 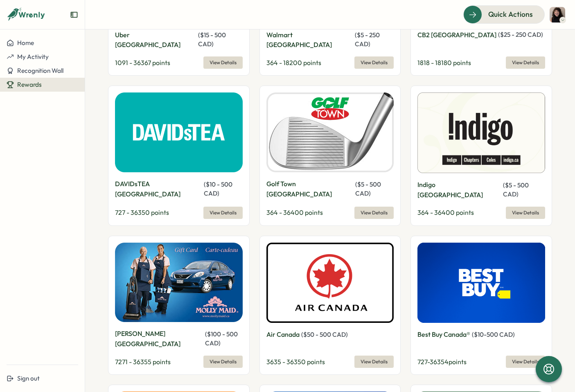 What do you see at coordinates (324, 334) in the screenshot?
I see `span: ( $ 50 - 500 CAD )` at bounding box center [324, 334].